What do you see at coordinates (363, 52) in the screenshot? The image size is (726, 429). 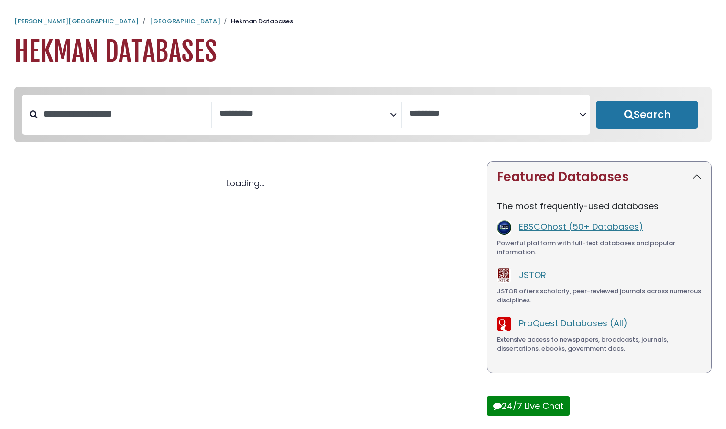 I see `h1: Hekman Databases` at bounding box center [363, 52].